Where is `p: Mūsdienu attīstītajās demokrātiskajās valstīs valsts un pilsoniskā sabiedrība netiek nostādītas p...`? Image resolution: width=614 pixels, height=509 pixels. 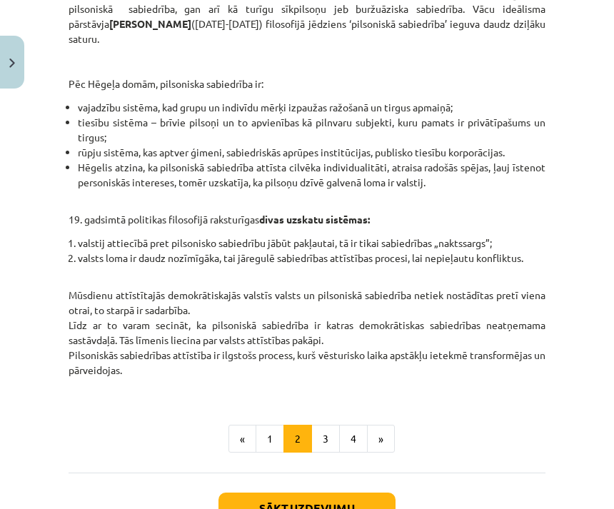 p: Mūsdienu attīstītajās demokrātiskajās valstīs valsts un pilsoniskā sabiedrība netiek nostādītas p... is located at coordinates (307, 333).